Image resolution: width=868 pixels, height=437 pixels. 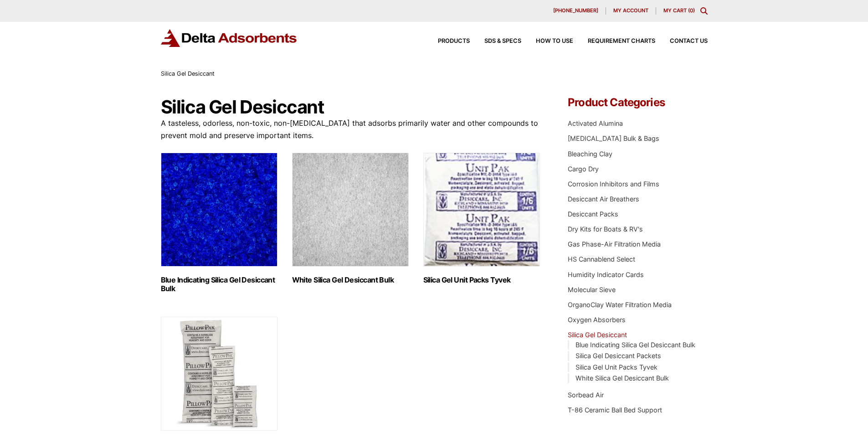 What do you see at coordinates (554, 41) in the screenshot?
I see `span: How to Use` at bounding box center [554, 41].